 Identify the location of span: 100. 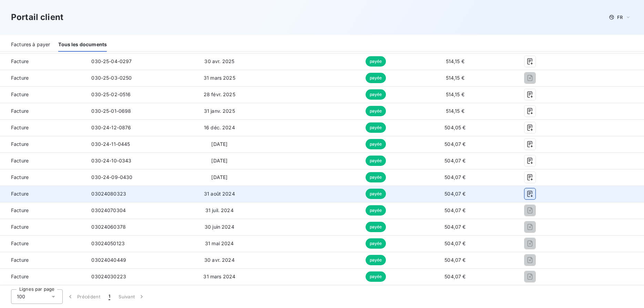
(21, 297).